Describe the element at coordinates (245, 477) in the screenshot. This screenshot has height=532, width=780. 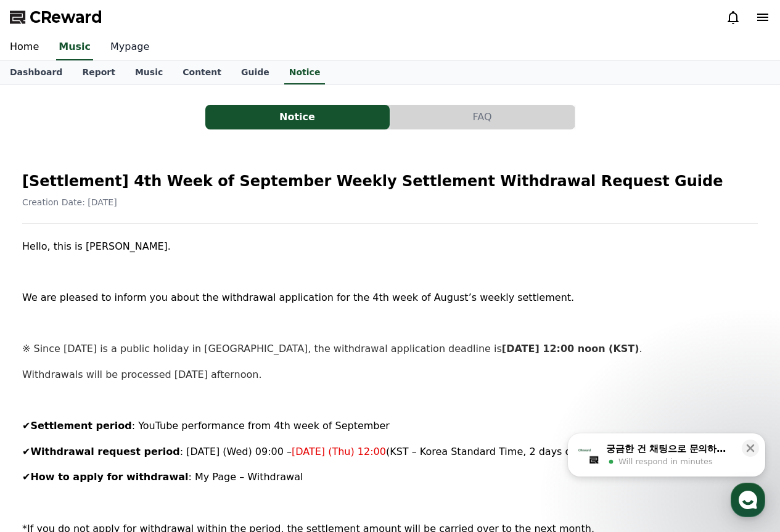
I see `span: : My Page – Withdrawal` at that location.